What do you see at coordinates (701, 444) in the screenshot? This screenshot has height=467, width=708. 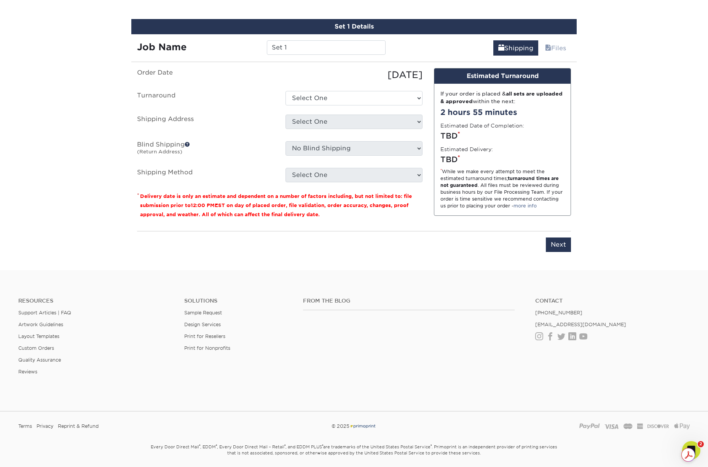 I see `span: 2` at bounding box center [701, 444].